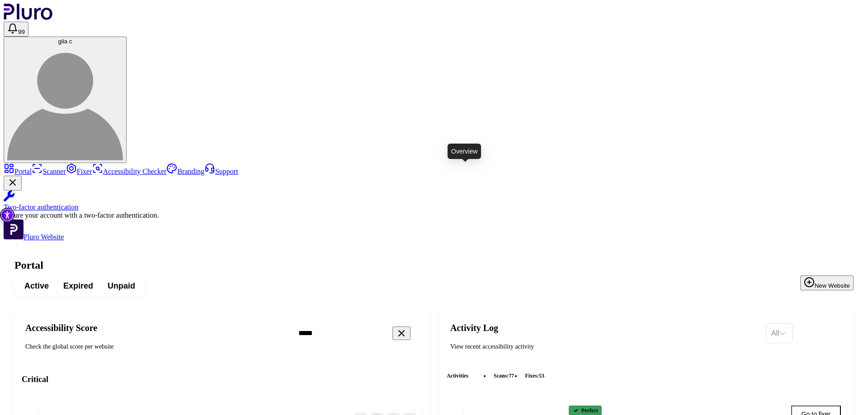 The width and height of the screenshot is (868, 415). I want to click on h2: Activity Log, so click(604, 328).